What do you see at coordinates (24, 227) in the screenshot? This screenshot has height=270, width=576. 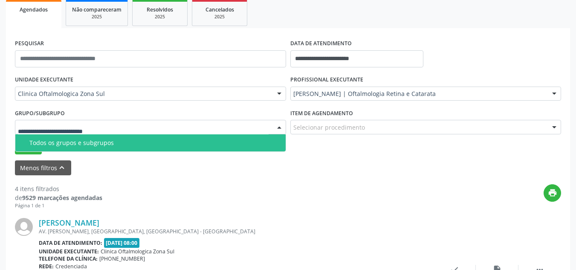 I see `img: img` at bounding box center [24, 227].